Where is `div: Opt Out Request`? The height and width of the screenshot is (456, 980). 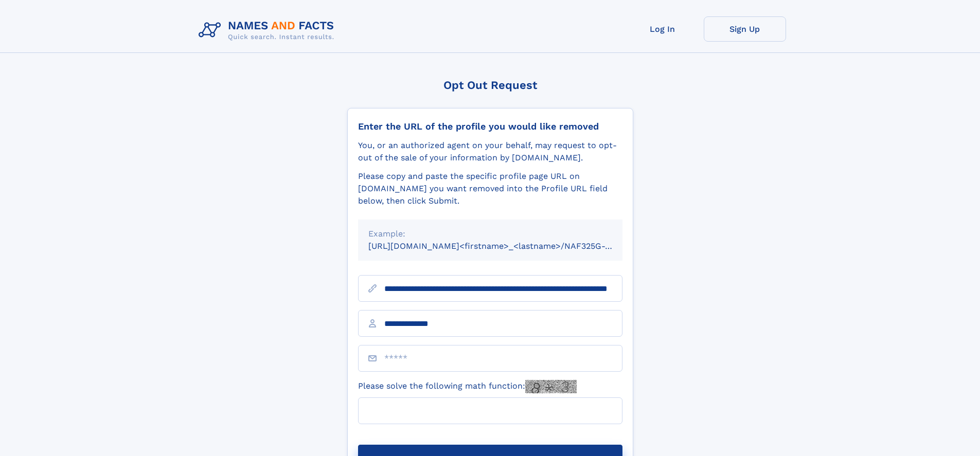 div: Opt Out Request is located at coordinates (490, 85).